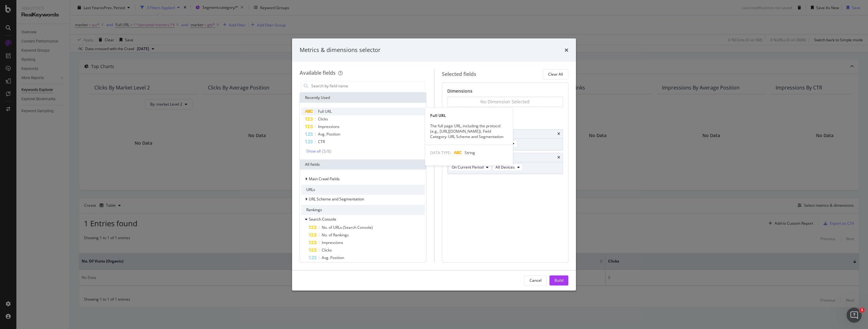  What do you see at coordinates (324, 179) in the screenshot?
I see `span: Main Crawl Fields` at bounding box center [324, 179].